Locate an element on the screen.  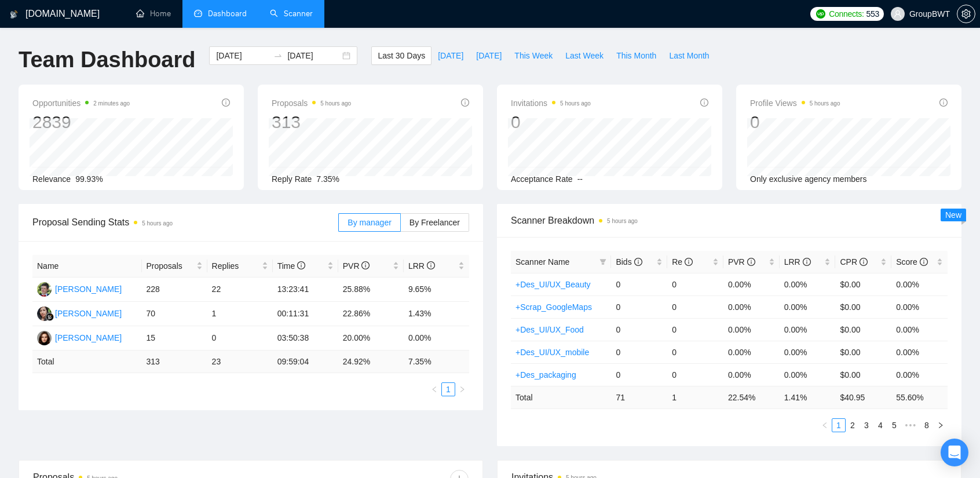
a: 4 is located at coordinates (880, 425).